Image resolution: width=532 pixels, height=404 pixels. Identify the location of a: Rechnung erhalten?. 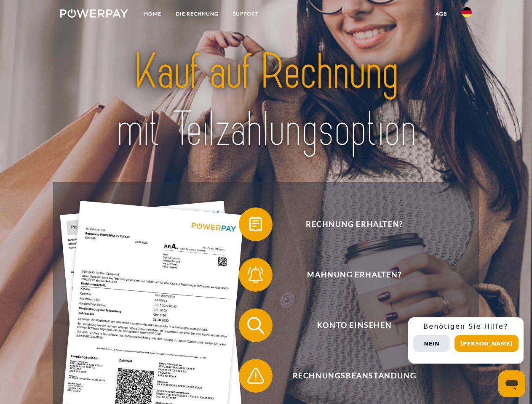
(349, 224).